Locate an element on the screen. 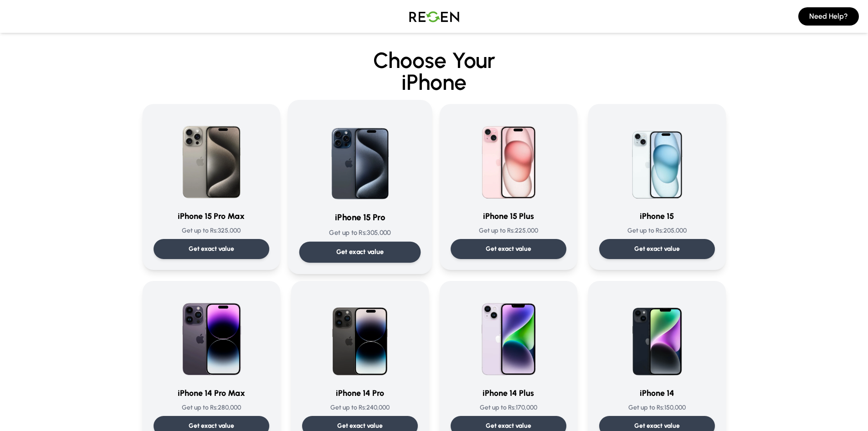  h3: iPhone 15 Pro is located at coordinates (360, 218).